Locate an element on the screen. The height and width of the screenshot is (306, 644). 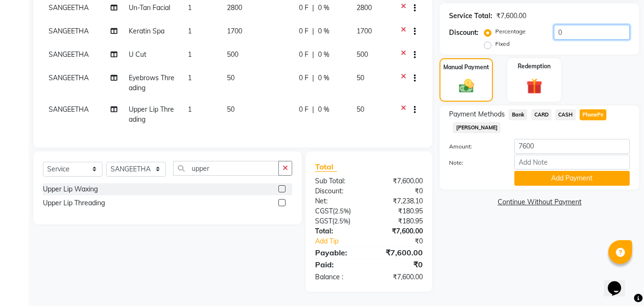
input: Add Note is located at coordinates (572, 162).